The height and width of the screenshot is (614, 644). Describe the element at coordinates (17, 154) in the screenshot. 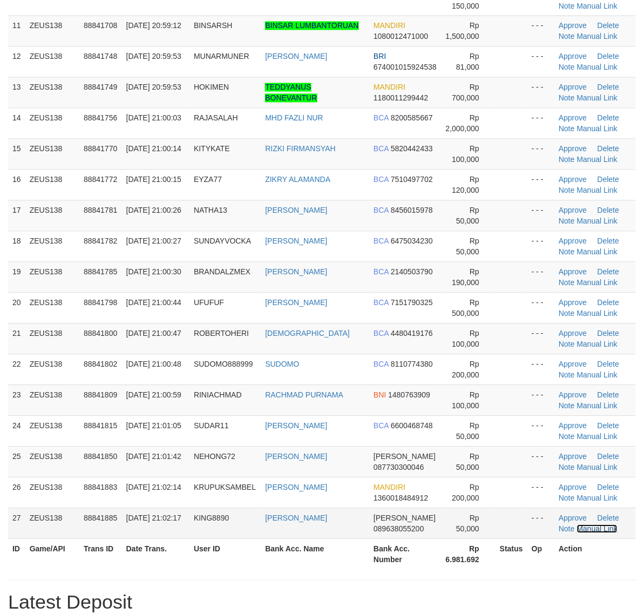

I see `td: 15` at that location.